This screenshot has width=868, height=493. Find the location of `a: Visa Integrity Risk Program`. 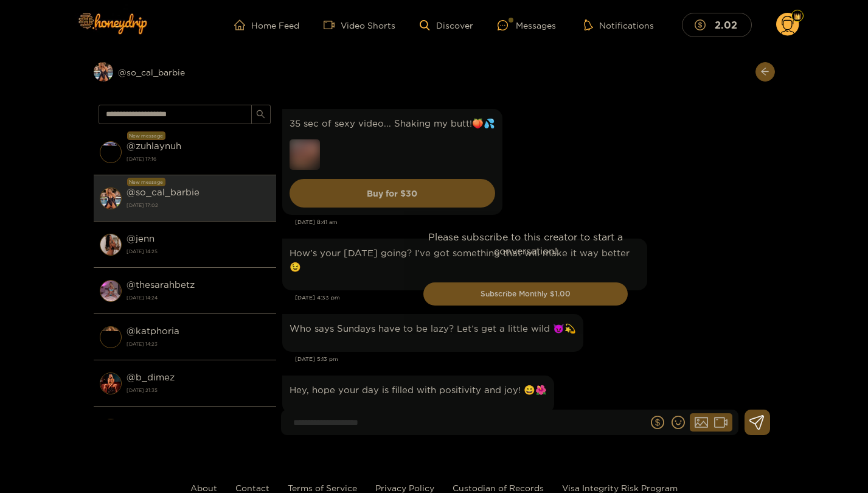

a: Visa Integrity Risk Program is located at coordinates (620, 488).